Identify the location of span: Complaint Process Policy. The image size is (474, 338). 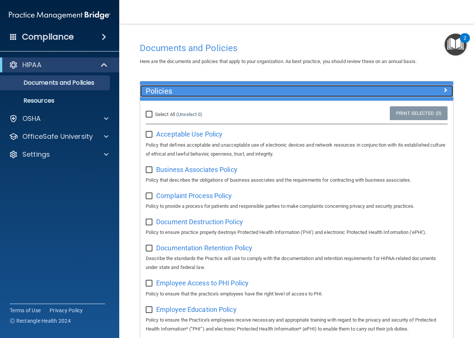
(194, 195).